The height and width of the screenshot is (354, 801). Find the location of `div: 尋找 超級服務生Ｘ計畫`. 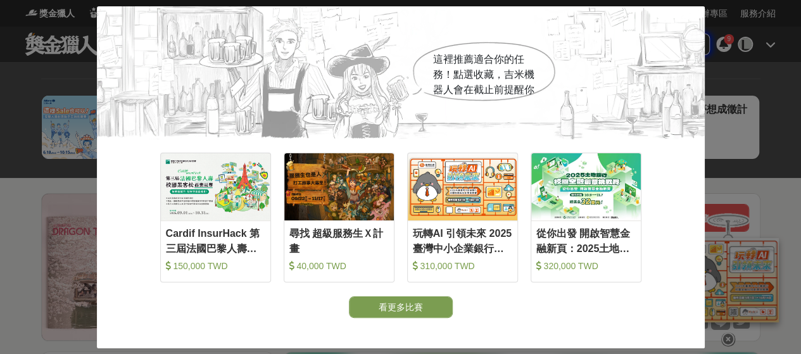

div: 尋找 超級服務生Ｘ計畫 is located at coordinates (339, 240).